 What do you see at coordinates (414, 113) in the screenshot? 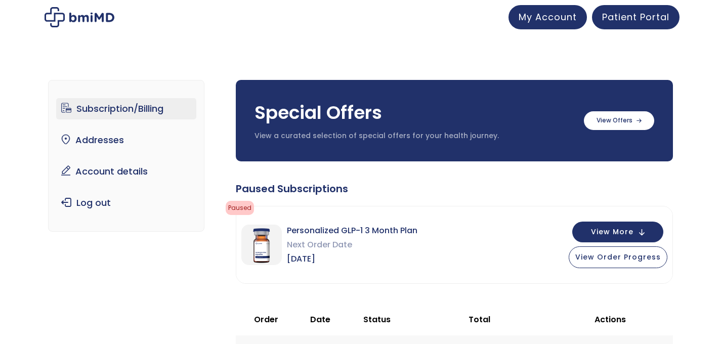
I see `h3: Special Offers` at bounding box center [414, 113].